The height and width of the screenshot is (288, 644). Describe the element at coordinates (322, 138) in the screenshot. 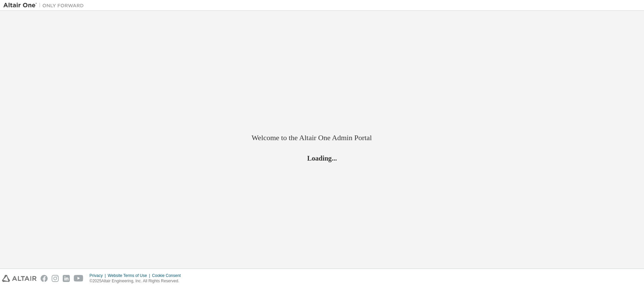

I see `h2: Welcome to the Altair One Admin Portal` at that location.